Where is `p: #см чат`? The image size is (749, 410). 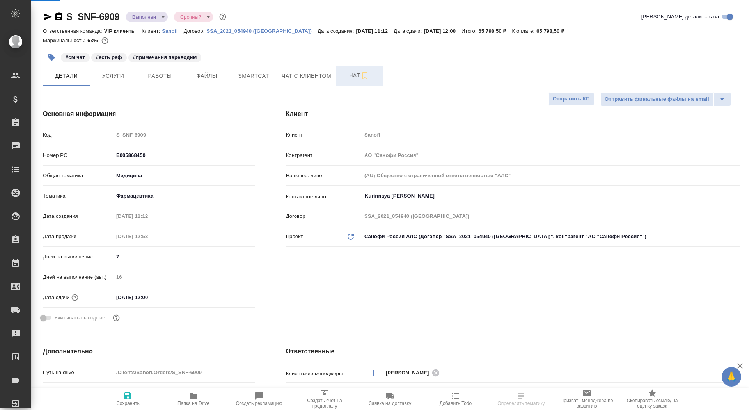
p: #см чат is located at coordinates (75, 57).